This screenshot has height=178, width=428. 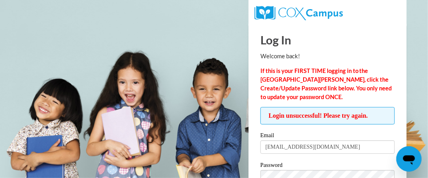 What do you see at coordinates (328, 56) in the screenshot?
I see `p: Welcome back!` at bounding box center [328, 56].